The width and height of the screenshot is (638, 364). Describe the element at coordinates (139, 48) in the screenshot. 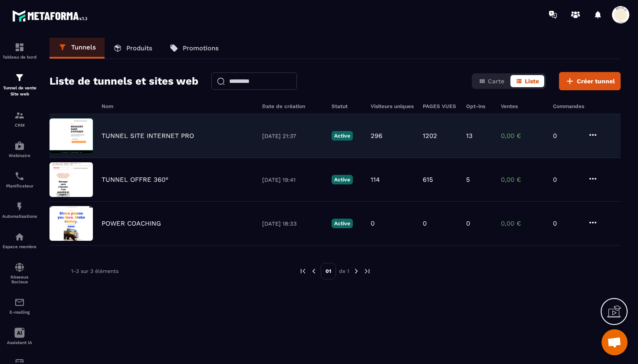

I see `p: Produits` at that location.